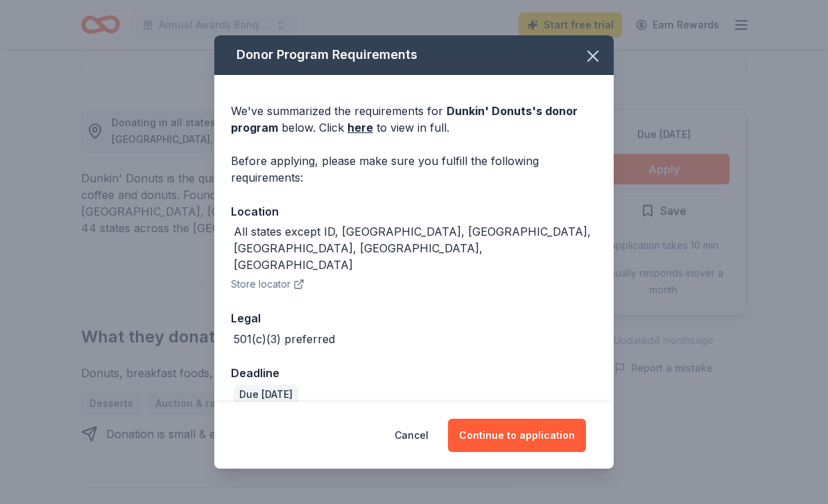  I want to click on div: Before applying, please make sure you fulfill the following requirements:, so click(414, 169).